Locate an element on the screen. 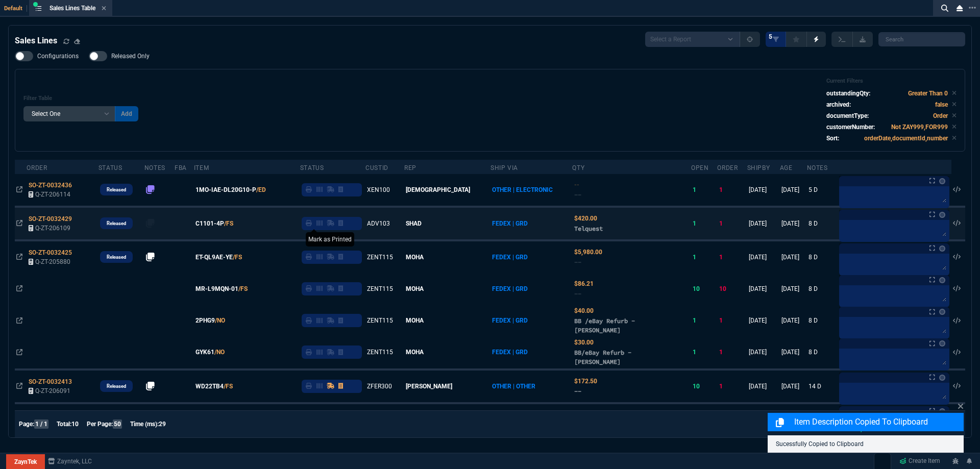  span: Q-ZT-205880 is located at coordinates (52, 262).